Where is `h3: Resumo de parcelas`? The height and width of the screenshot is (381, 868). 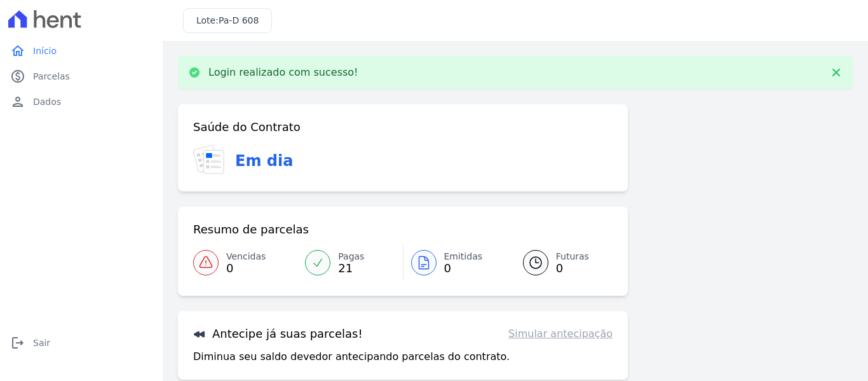
h3: Resumo de parcelas is located at coordinates (251, 229).